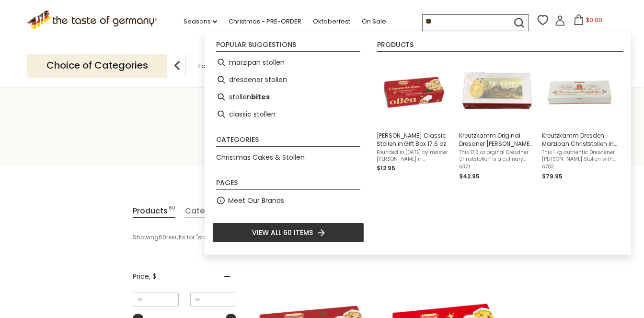  What do you see at coordinates (288, 62) in the screenshot?
I see `li: marzipan stollen` at bounding box center [288, 62].